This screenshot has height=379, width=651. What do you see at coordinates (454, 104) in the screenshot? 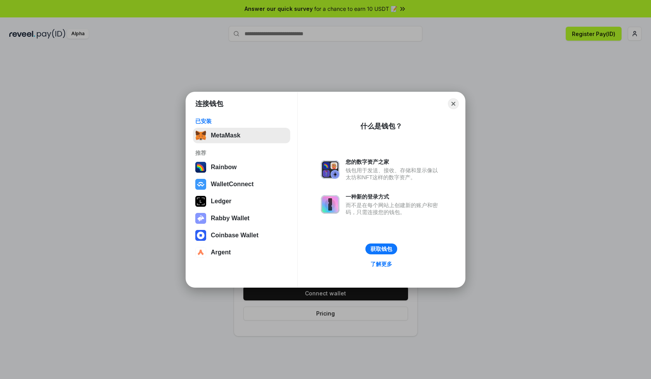
I see `button: Close` at bounding box center [454, 104].